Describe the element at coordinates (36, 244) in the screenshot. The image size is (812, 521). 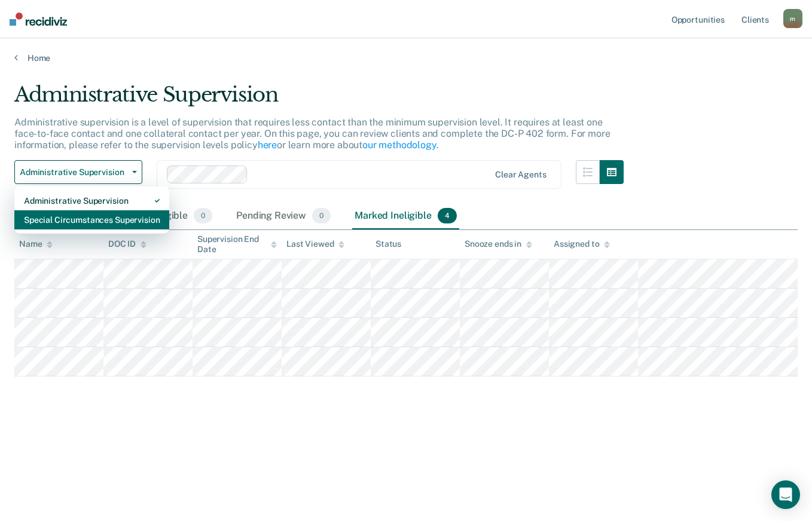
I see `div: Name` at that location.